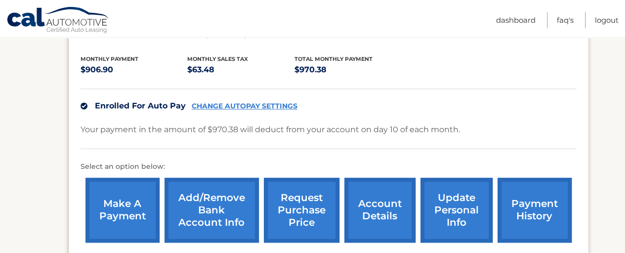  What do you see at coordinates (140, 105) in the screenshot?
I see `span: Enrolled For Auto Pay` at bounding box center [140, 105].